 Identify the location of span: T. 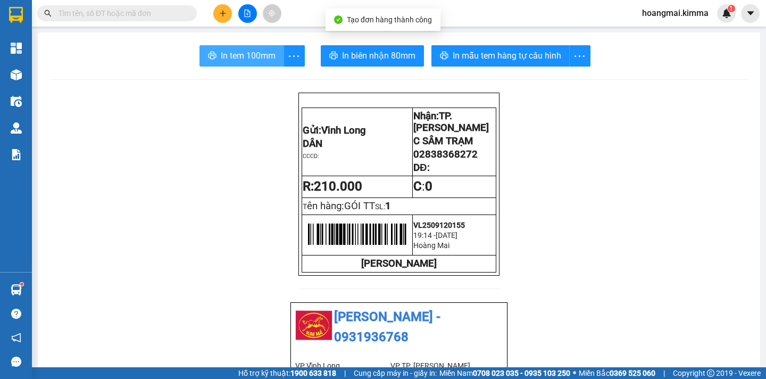
(339, 207).